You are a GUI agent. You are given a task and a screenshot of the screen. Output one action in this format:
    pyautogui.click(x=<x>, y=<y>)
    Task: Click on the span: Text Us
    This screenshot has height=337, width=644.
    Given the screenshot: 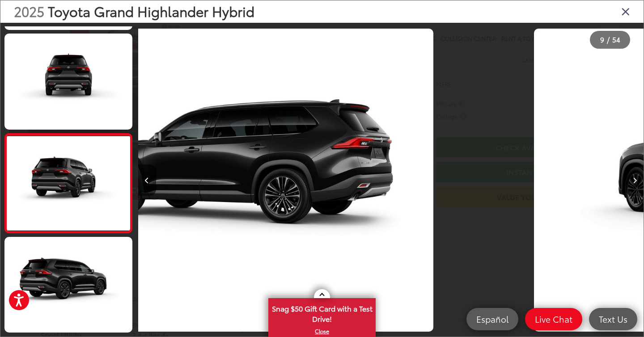 What is the action you would take?
    pyautogui.click(x=613, y=319)
    